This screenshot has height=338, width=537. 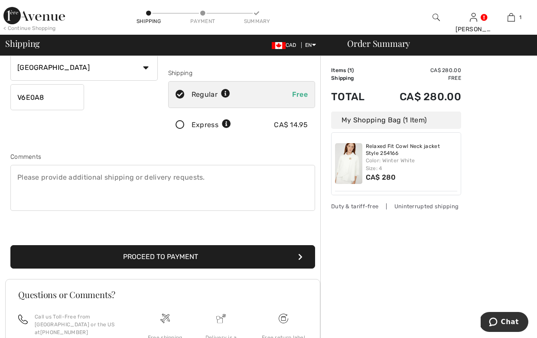 What do you see at coordinates (436, 17) in the screenshot?
I see `img: search the website` at bounding box center [436, 17].